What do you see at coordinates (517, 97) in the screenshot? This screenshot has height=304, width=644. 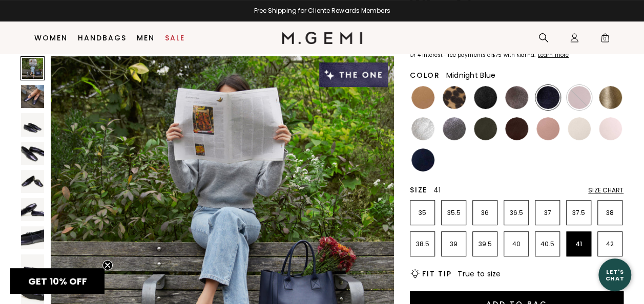 I see `img: Cocoa` at bounding box center [517, 97].